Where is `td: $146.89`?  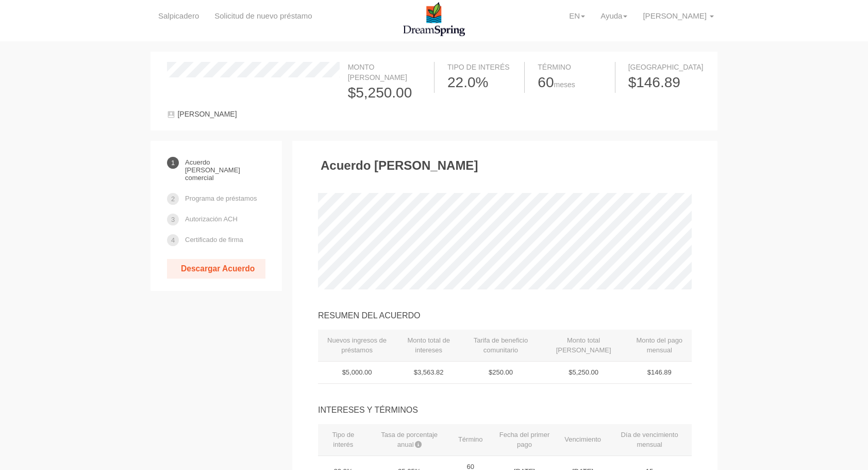 td: $146.89 is located at coordinates (660, 372).